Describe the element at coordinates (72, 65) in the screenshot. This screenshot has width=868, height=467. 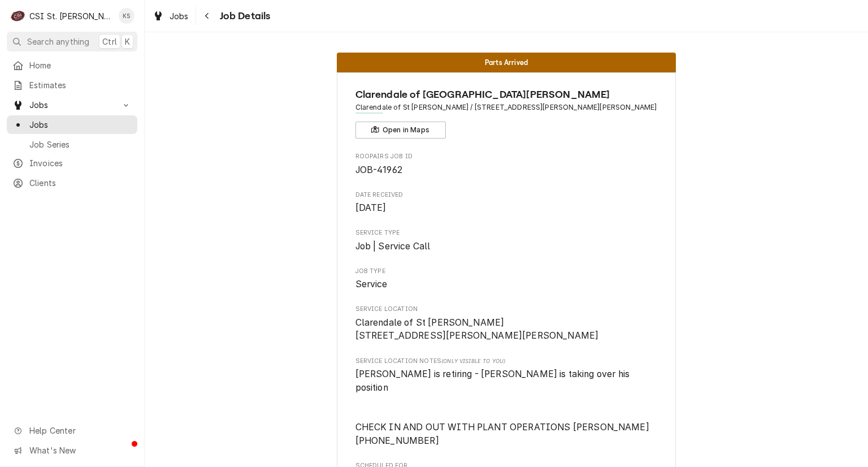
I see `a: Home` at that location.